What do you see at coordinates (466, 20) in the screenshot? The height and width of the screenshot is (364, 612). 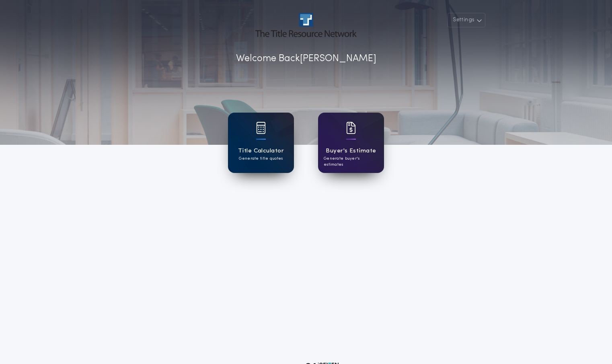 I see `button: Settings` at bounding box center [466, 20].